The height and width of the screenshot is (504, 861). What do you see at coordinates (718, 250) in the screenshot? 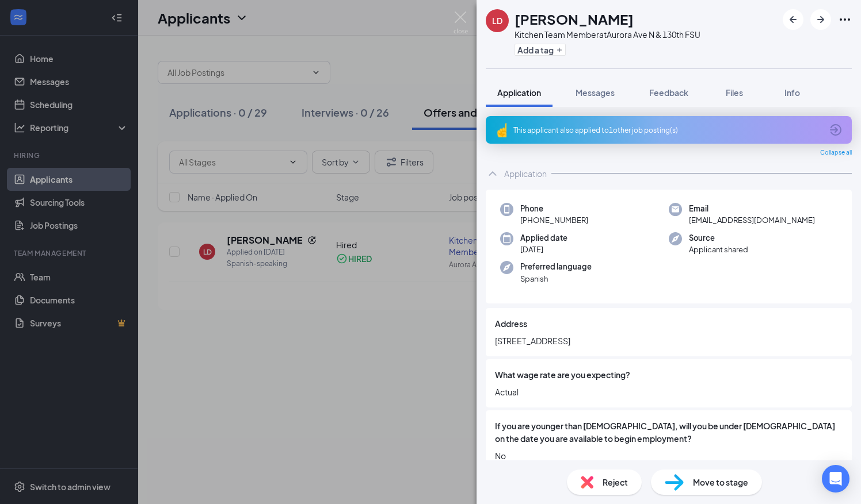
I see `span: Applicant shared` at bounding box center [718, 250].